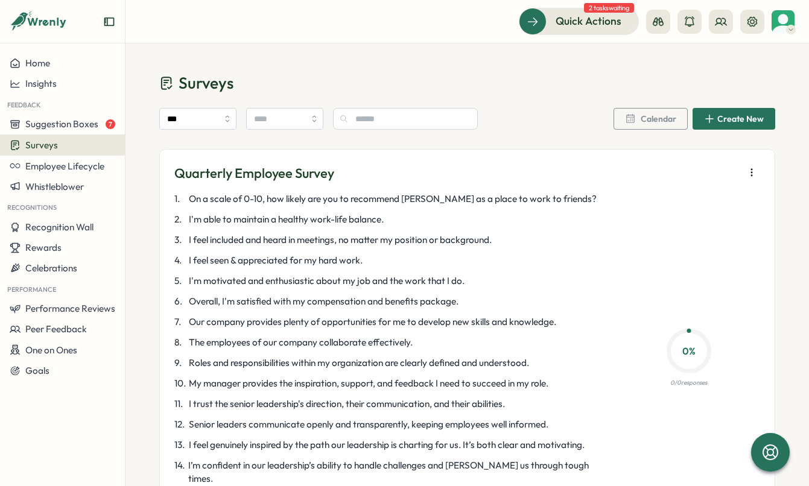  What do you see at coordinates (347, 404) in the screenshot?
I see `span: I trust the senior leadership's direction, their communication, and their abilities.` at bounding box center [347, 404].